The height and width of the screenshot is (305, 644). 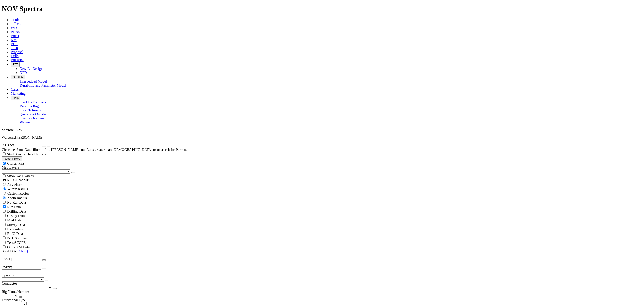 I want to click on a: Guide, so click(x=15, y=20).